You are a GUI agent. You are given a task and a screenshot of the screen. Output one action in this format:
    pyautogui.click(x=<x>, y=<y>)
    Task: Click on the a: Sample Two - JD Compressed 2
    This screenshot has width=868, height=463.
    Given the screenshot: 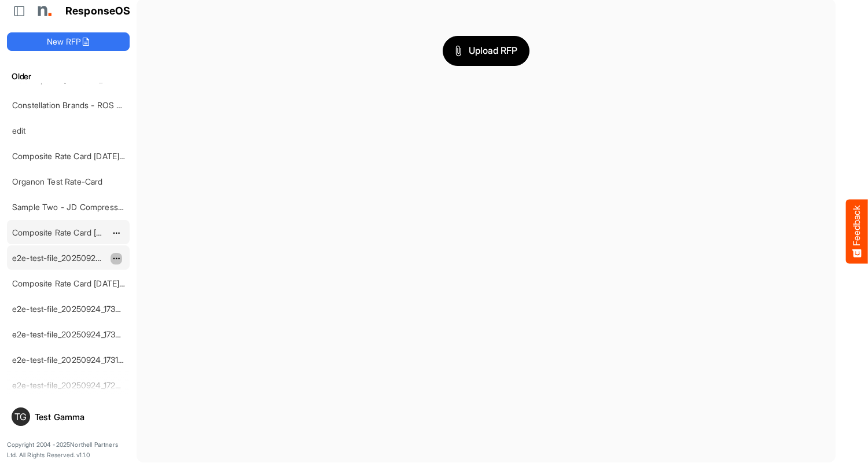 What is the action you would take?
    pyautogui.click(x=73, y=207)
    